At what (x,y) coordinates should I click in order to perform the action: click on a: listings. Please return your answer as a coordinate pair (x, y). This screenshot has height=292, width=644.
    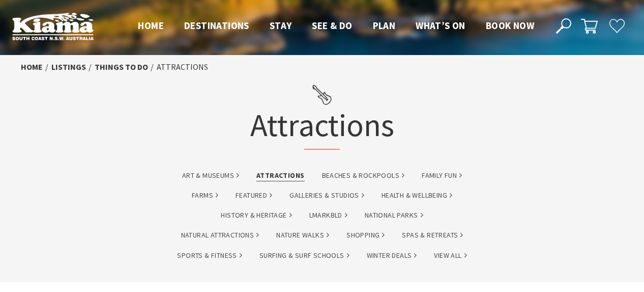
    Looking at the image, I should click on (68, 67).